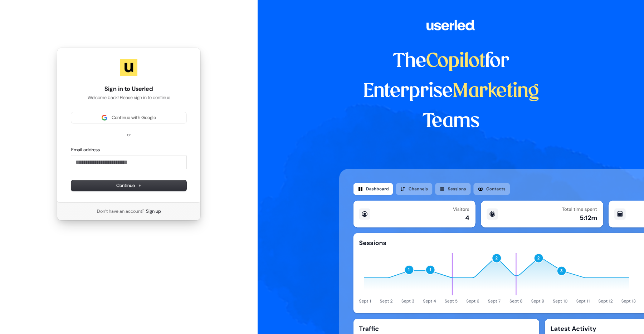 The width and height of the screenshot is (644, 334). Describe the element at coordinates (105, 118) in the screenshot. I see `img: Sign in with Google` at that location.